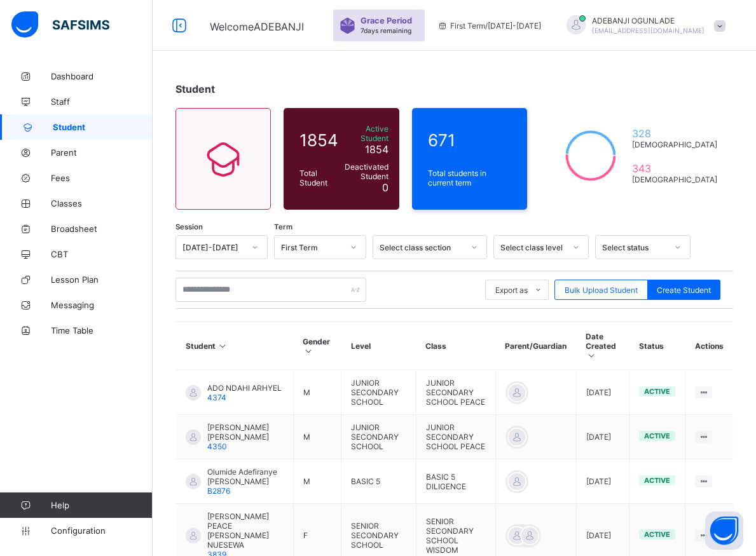 This screenshot has width=756, height=556. I want to click on span: Messaging, so click(102, 305).